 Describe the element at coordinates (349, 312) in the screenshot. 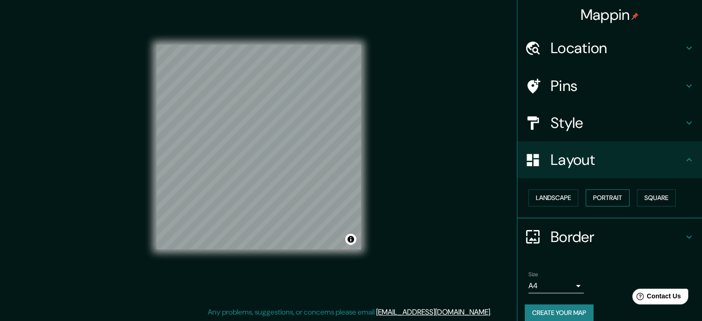

I see `p: Any problems, suggestions, or concerns please email .` at that location.